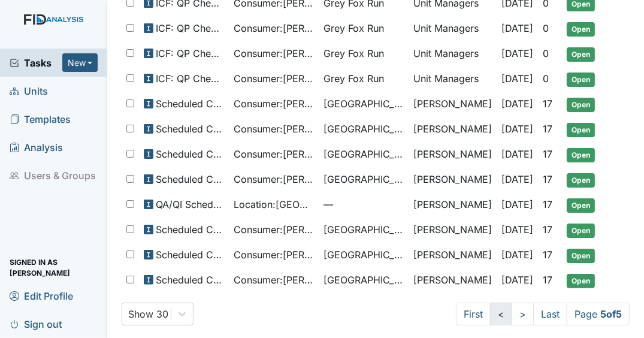 The height and width of the screenshot is (338, 644). What do you see at coordinates (29, 90) in the screenshot?
I see `span: Units` at bounding box center [29, 90].